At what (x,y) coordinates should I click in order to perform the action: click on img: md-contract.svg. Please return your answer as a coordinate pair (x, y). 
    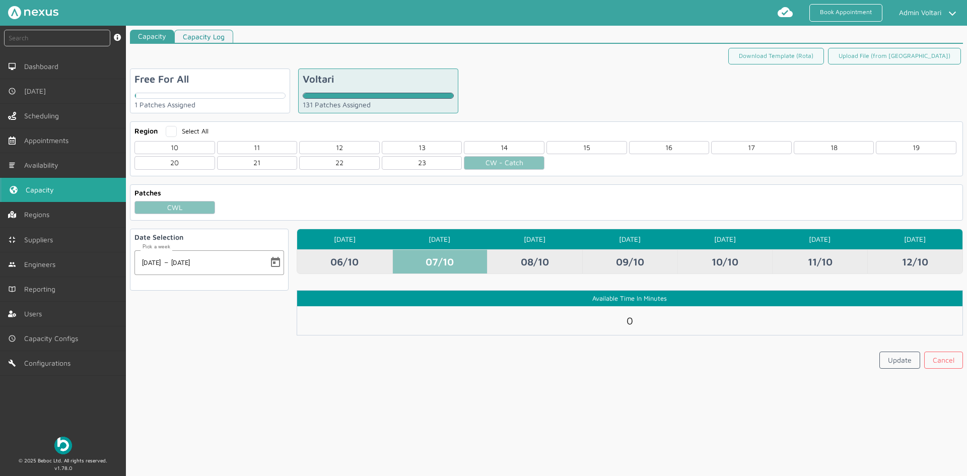
    Looking at the image, I should click on (12, 240).